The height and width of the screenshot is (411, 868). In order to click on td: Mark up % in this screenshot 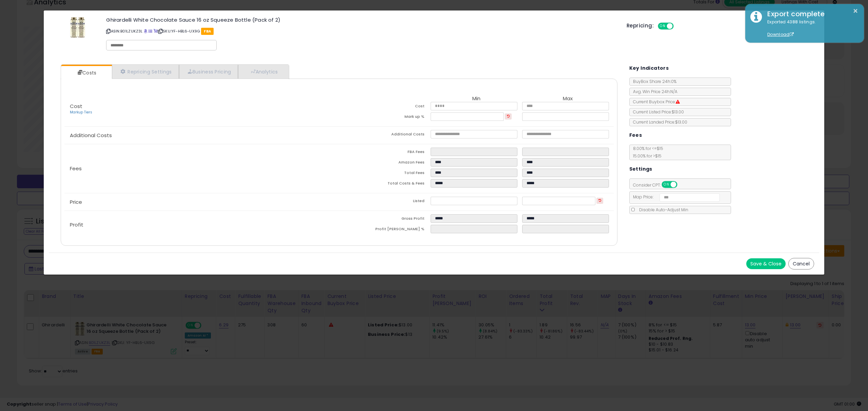, I will do `click(385, 118)`.